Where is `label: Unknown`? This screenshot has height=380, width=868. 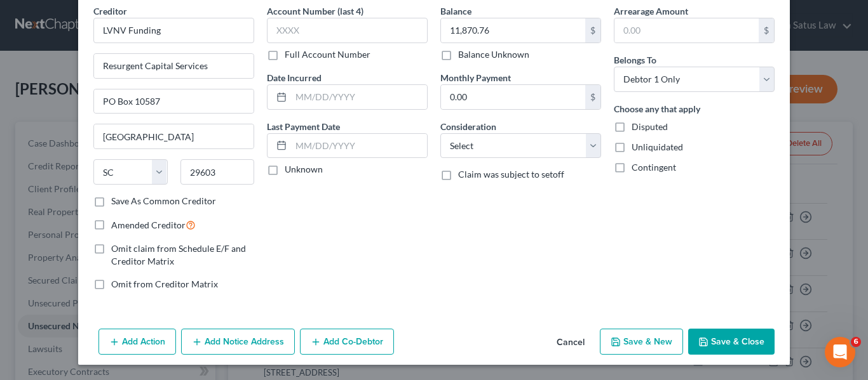 label: Unknown is located at coordinates (304, 170).